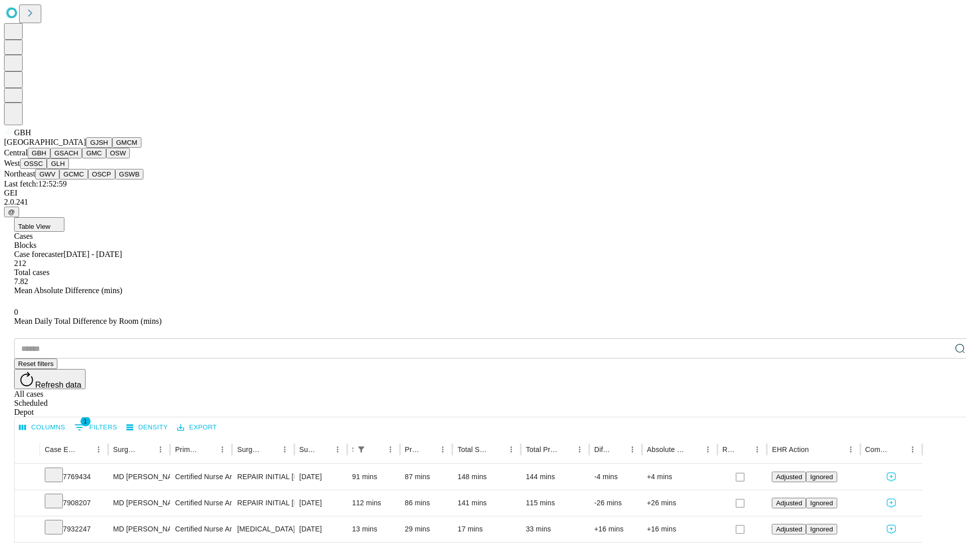 The image size is (966, 543). What do you see at coordinates (66, 153) in the screenshot?
I see `button: GSACH` at bounding box center [66, 153].